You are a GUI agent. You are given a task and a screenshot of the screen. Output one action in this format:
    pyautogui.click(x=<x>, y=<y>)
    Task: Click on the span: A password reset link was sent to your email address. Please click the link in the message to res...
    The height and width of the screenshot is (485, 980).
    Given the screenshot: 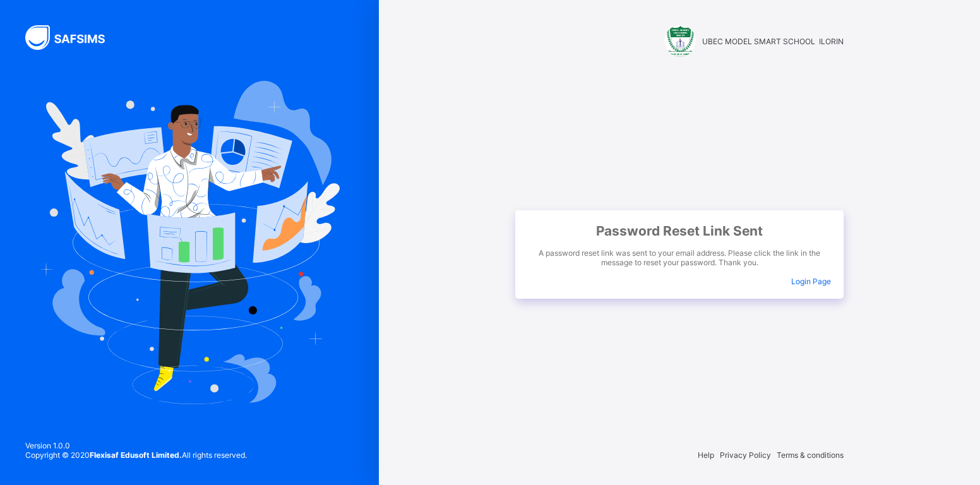 What is the action you would take?
    pyautogui.click(x=680, y=258)
    